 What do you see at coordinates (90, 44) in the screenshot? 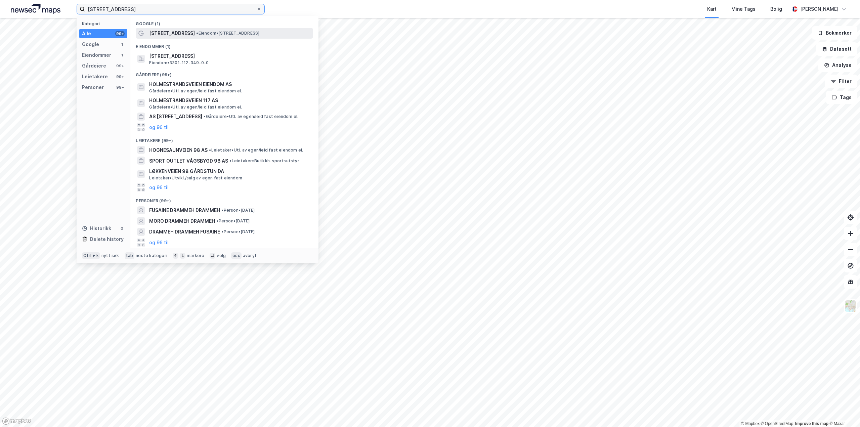
I see `div: Google` at bounding box center [90, 44].